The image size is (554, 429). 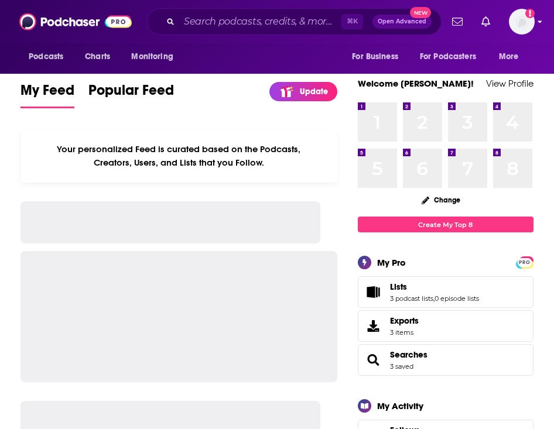 What do you see at coordinates (260, 22) in the screenshot?
I see `input: Search podcasts, credits, & more...` at bounding box center [260, 22].